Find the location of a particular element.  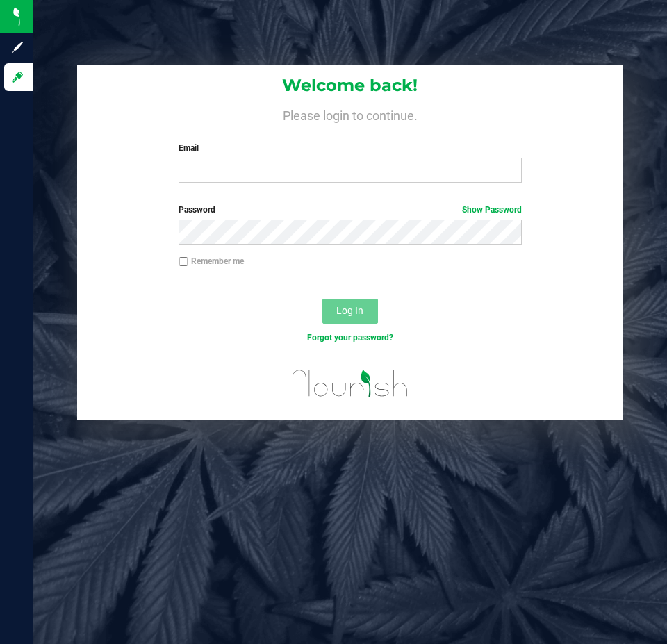

inline-svg: Log in is located at coordinates (17, 77).